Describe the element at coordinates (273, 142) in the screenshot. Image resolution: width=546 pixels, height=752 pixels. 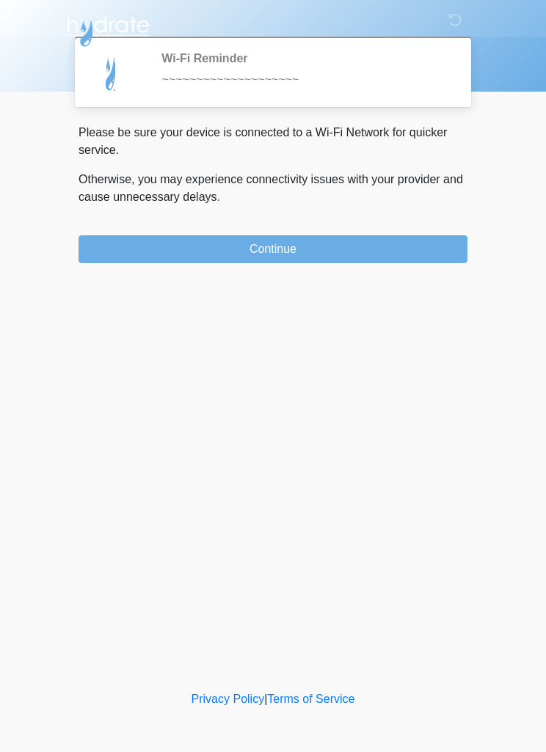
I see `p: Please be sure your device is connected to a Wi-Fi Network for quicker service.` at that location.